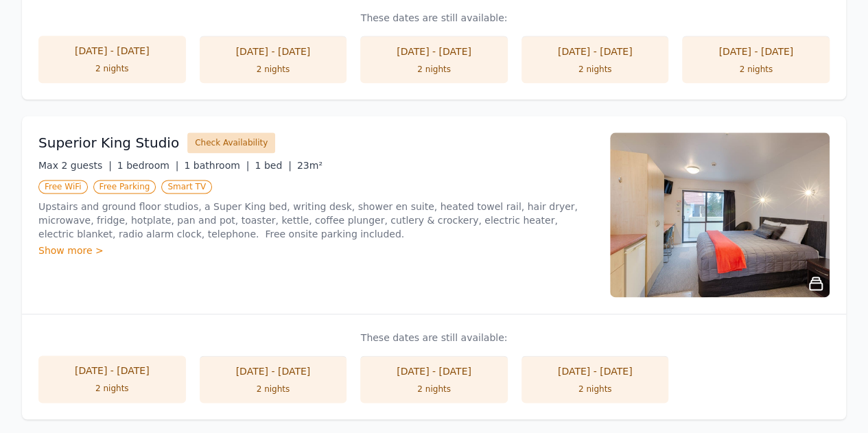  What do you see at coordinates (315, 221) in the screenshot?
I see `p: Upstairs and ground floor studios, a Super King bed, writing desk, shower en suite, heated towel ...` at bounding box center [315, 221].